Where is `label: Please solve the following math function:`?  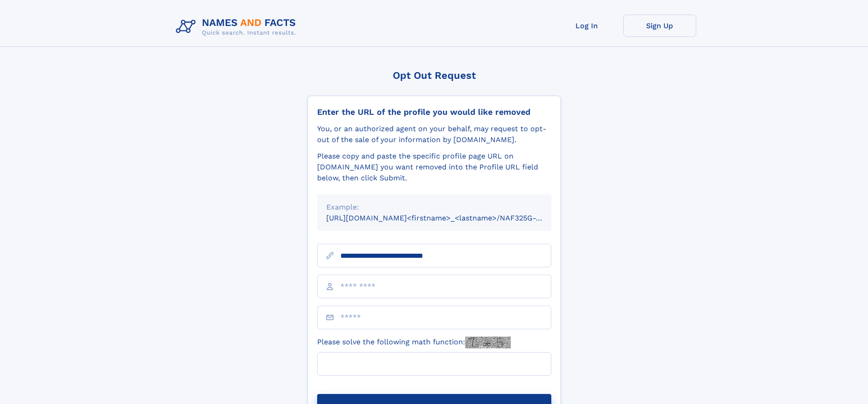
label: Please solve the following math function: is located at coordinates (413, 343).